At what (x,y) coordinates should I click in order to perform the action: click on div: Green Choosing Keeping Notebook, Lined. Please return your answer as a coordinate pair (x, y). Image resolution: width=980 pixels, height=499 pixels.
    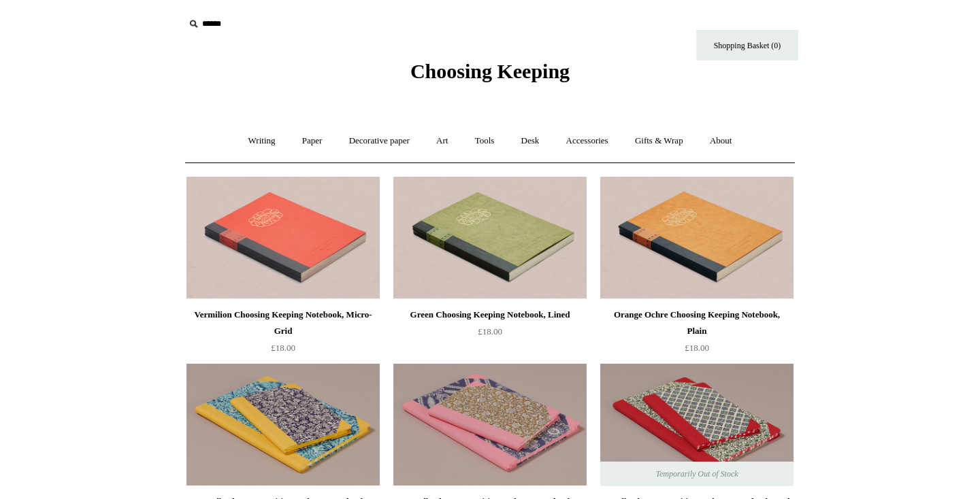
    Looking at the image, I should click on (490, 315).